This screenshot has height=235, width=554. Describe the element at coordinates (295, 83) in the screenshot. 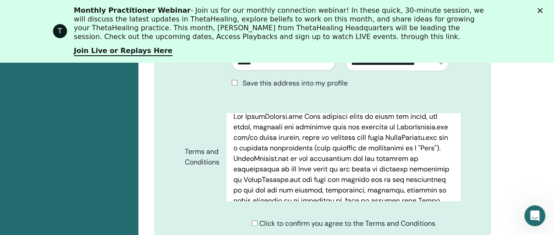

I see `span: Save this address into my profile` at that location.